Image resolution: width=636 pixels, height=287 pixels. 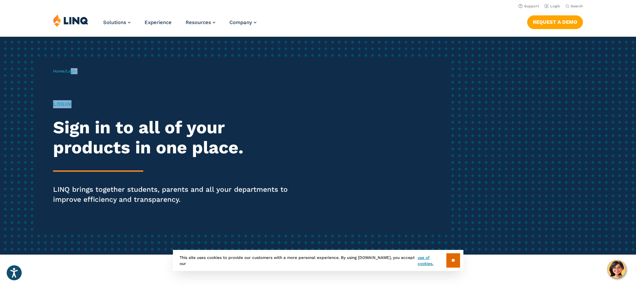 What do you see at coordinates (241, 22) in the screenshot?
I see `span: Company` at bounding box center [241, 22].